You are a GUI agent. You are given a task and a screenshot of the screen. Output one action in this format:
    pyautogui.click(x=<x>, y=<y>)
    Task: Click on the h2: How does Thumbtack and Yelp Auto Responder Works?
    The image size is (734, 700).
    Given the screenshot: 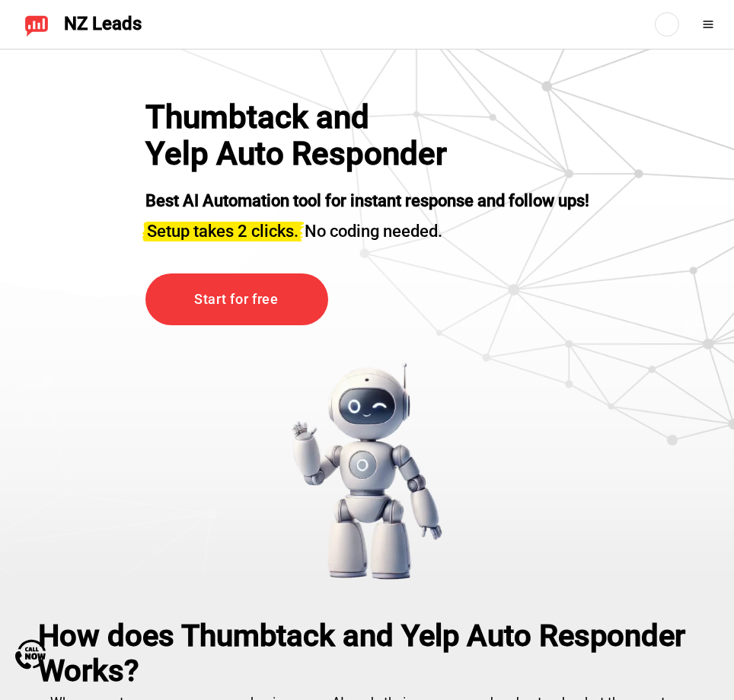 What is the action you would take?
    pyautogui.click(x=367, y=654)
    